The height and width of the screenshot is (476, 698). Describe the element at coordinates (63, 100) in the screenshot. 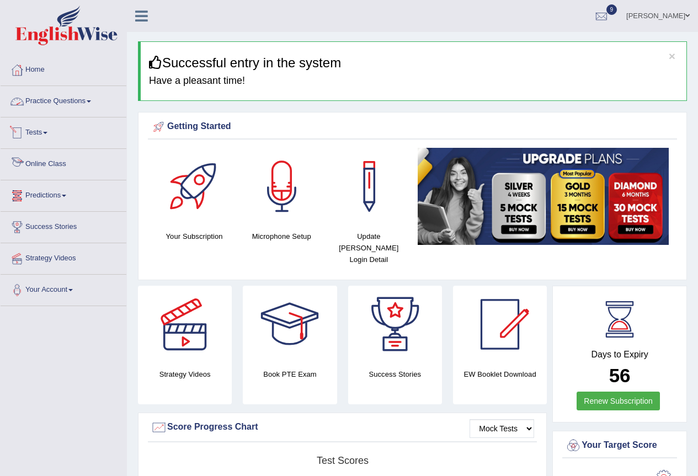

I see `a: Practice Questions` at that location.